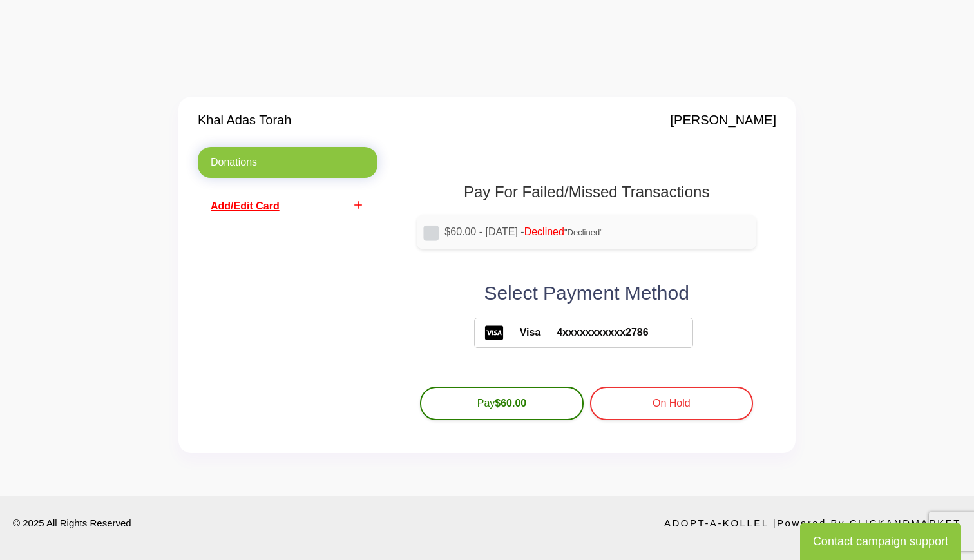  Describe the element at coordinates (288, 206) in the screenshot. I see `a: addAdd/Edit Card` at that location.